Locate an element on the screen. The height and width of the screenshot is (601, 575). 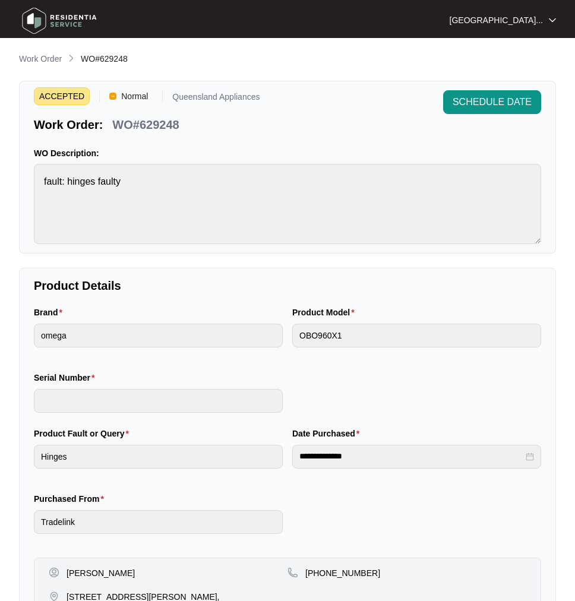
input: Purchased From is located at coordinates (158, 522).